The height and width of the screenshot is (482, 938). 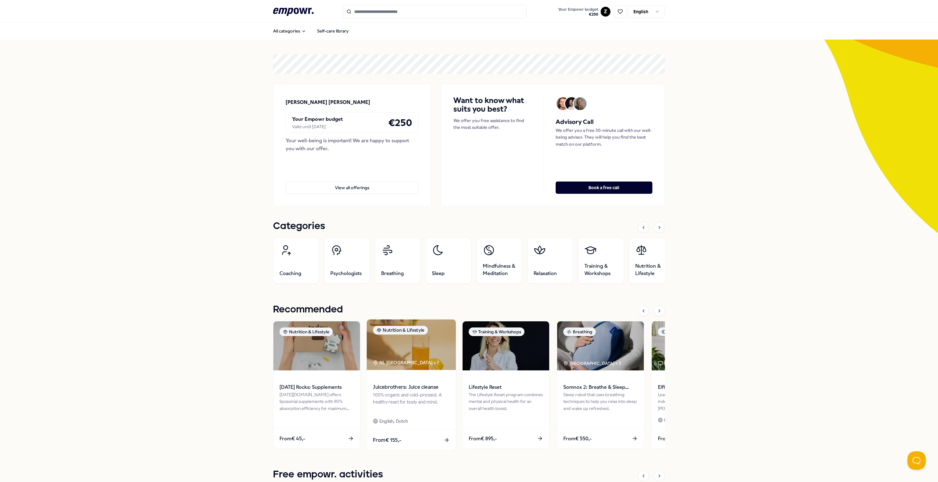 What do you see at coordinates (296, 260) in the screenshot?
I see `a: Coaching` at bounding box center [296, 260].